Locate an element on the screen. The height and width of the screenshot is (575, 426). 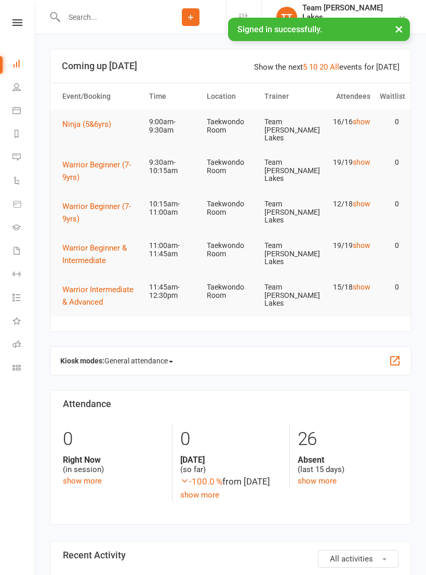
th: Time is located at coordinates (173, 96).